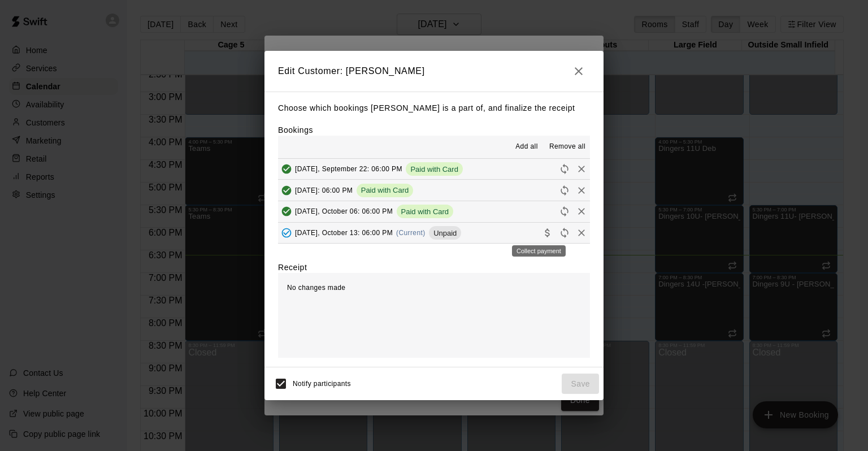  I want to click on button: Added - Collect Payment, so click(286, 233).